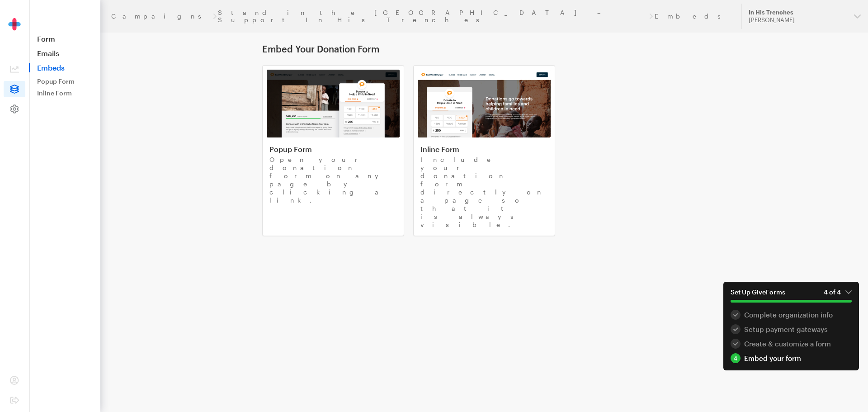 This screenshot has height=412, width=868. I want to click on a: Campaigns, so click(161, 16).